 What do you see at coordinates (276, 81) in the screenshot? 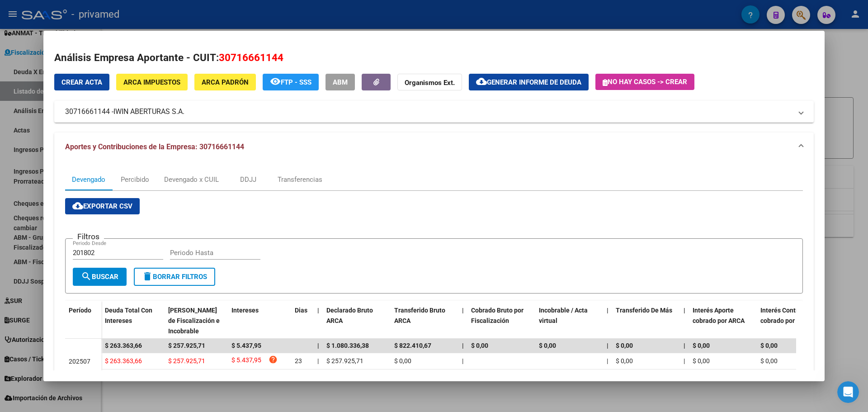
I see `mat-icon: remove_red_eye` at bounding box center [276, 81].